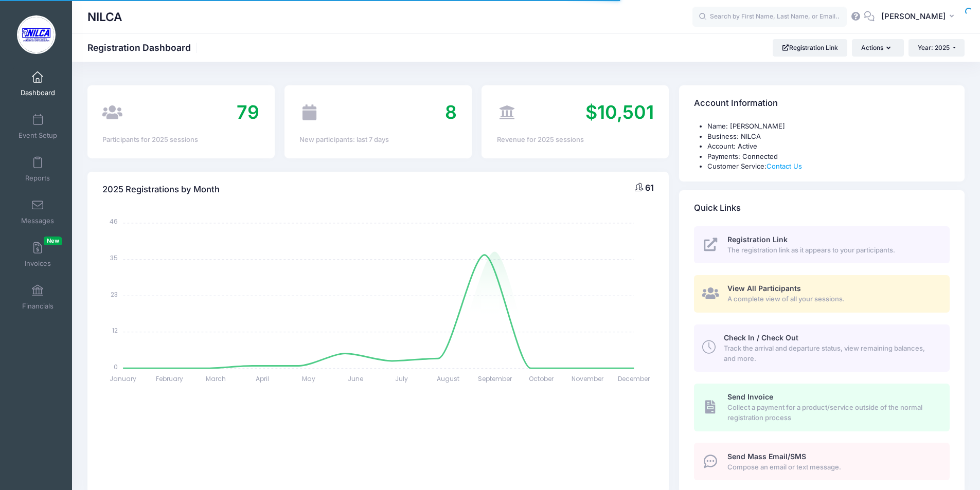  Describe the element at coordinates (758, 239) in the screenshot. I see `span: Registration Link` at that location.